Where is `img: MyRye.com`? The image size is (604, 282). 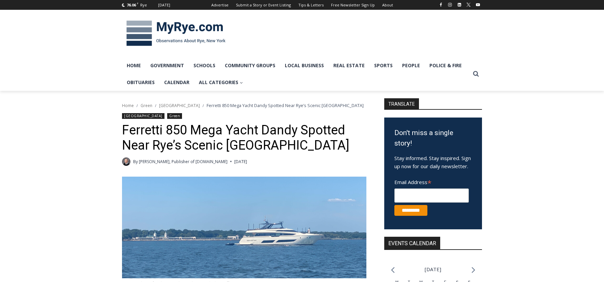
img: MyRye.com is located at coordinates (176, 33).